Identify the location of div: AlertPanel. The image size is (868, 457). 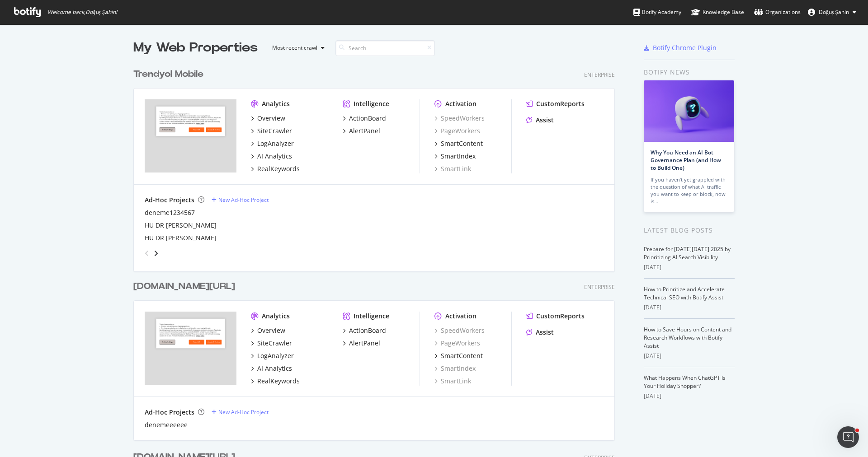
(364, 343).